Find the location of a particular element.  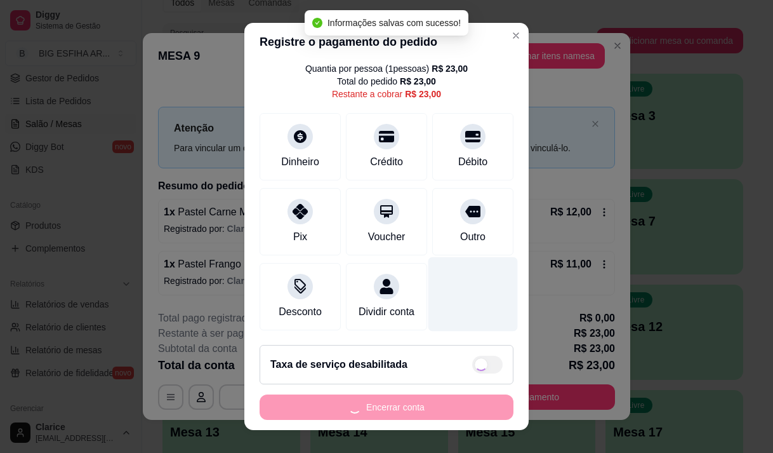

div: Outro is located at coordinates (473, 237).